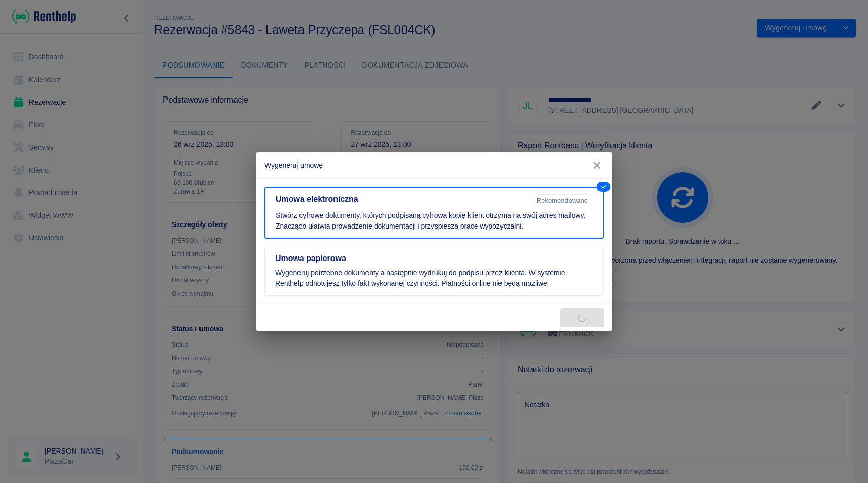  Describe the element at coordinates (401, 199) in the screenshot. I see `h5: Umowa elektroniczna` at that location.